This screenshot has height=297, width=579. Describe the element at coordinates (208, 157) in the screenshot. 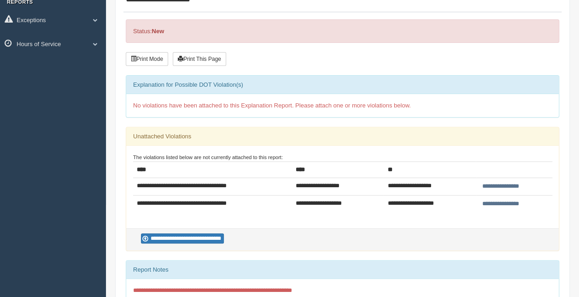

I see `small: The violations listed below are not currently attached to this report:` at that location.